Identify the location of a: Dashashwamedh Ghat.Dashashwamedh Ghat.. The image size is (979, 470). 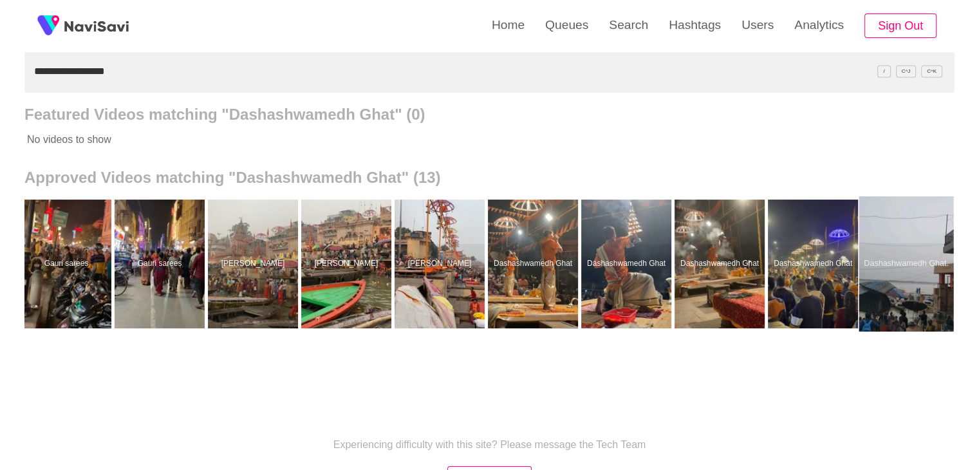
(908, 264).